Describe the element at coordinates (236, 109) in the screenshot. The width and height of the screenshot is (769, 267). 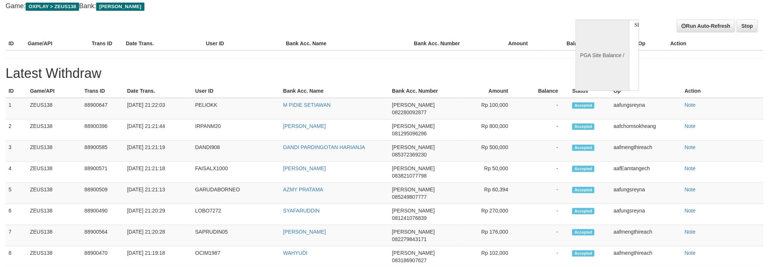
I see `td: PELIOKK` at that location.